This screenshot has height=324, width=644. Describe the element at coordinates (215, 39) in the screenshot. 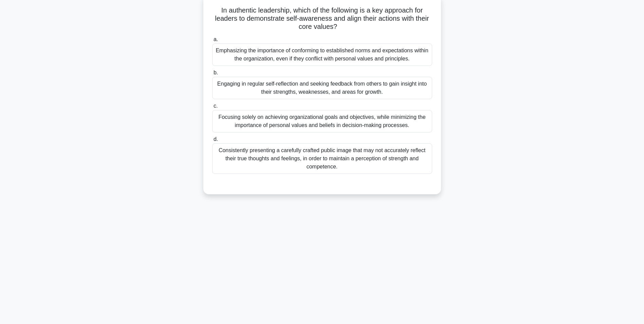

I see `span: a.` at that location.